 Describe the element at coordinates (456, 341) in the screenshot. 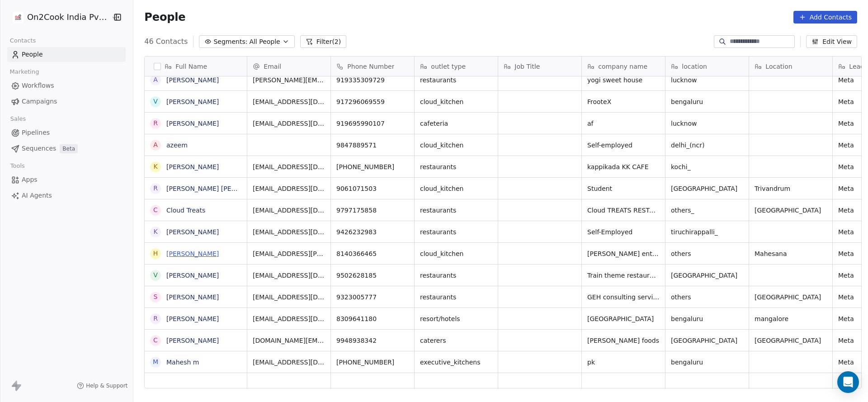

I see `span: caterers` at that location.